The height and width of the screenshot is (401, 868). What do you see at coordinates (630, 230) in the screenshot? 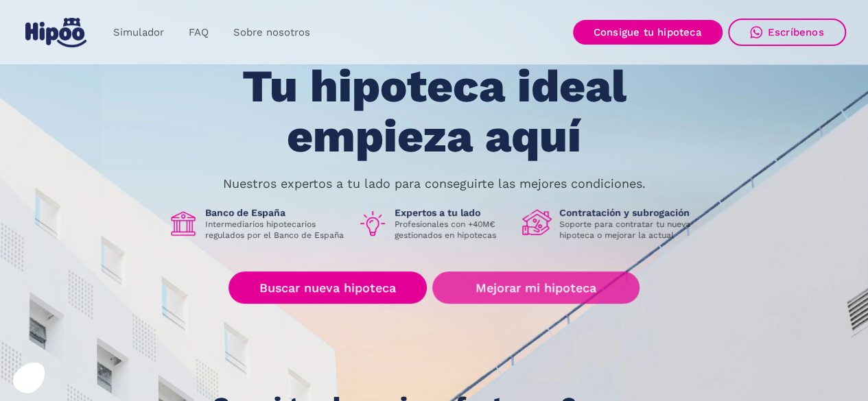
I see `p: Soporte para contratar tu nueva hipoteca o mejorar la actual` at bounding box center [630, 230].